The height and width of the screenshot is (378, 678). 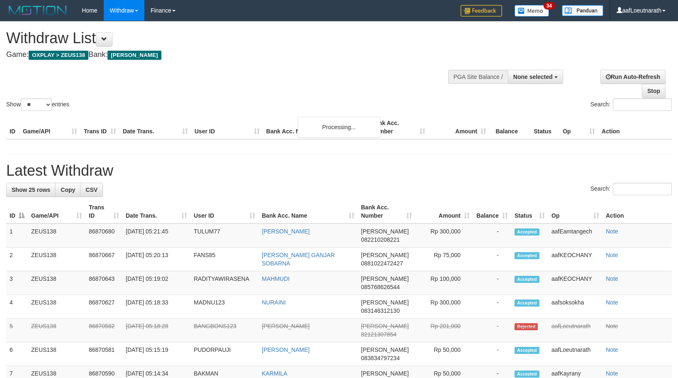 What do you see at coordinates (31, 190) in the screenshot?
I see `span: Show 25 rows` at bounding box center [31, 190].